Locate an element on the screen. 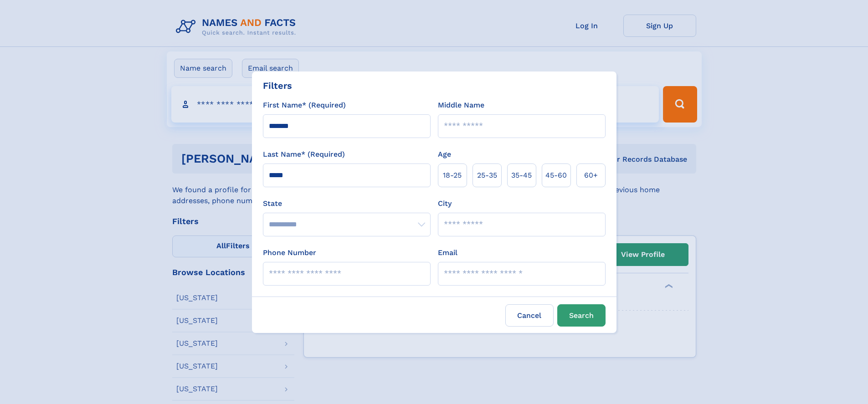 The width and height of the screenshot is (868, 404). label: Age is located at coordinates (445, 154).